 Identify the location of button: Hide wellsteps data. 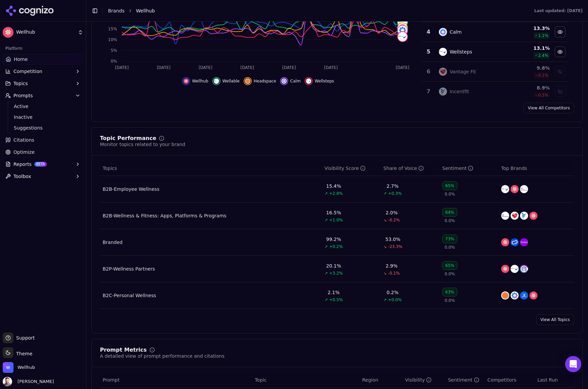
(560, 52).